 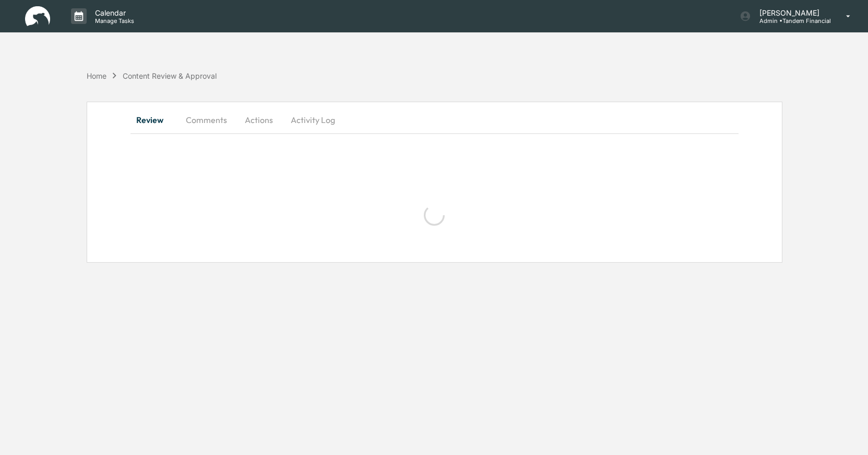 What do you see at coordinates (97, 75) in the screenshot?
I see `div: Home` at bounding box center [97, 75].